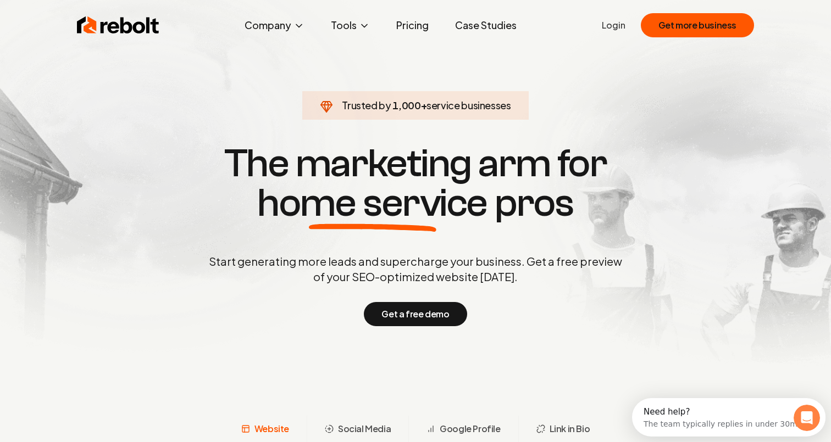  Describe the element at coordinates (350, 25) in the screenshot. I see `button: Tools` at that location.